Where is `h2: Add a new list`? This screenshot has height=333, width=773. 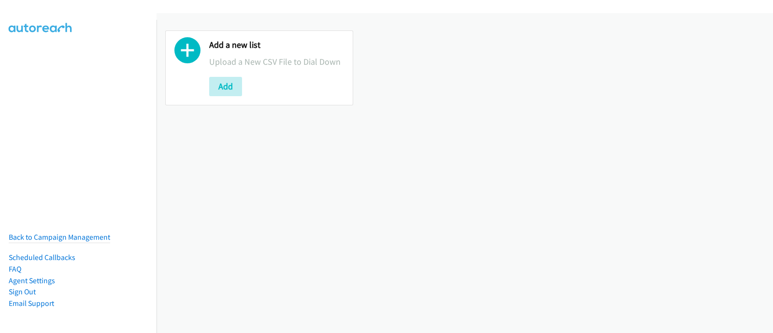
h2: Add a new list is located at coordinates (276, 45).